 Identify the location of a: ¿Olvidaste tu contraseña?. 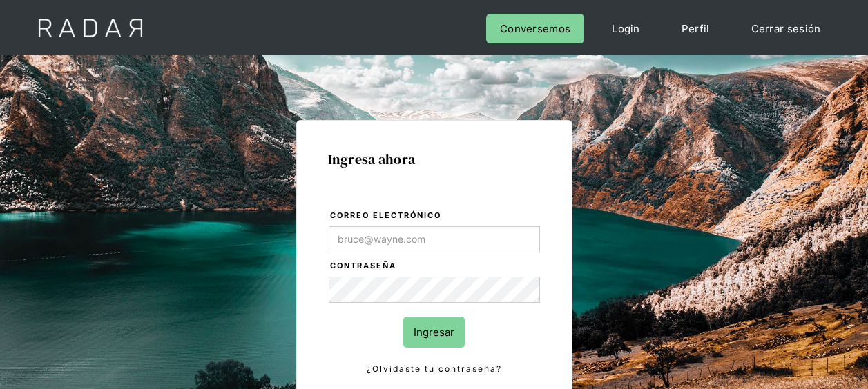
(434, 369).